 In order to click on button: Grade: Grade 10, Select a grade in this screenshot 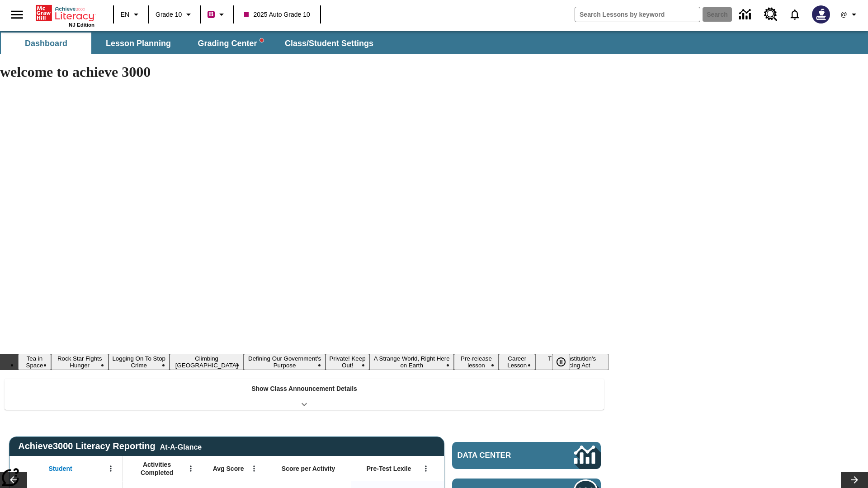, I will do `click(174, 14)`.